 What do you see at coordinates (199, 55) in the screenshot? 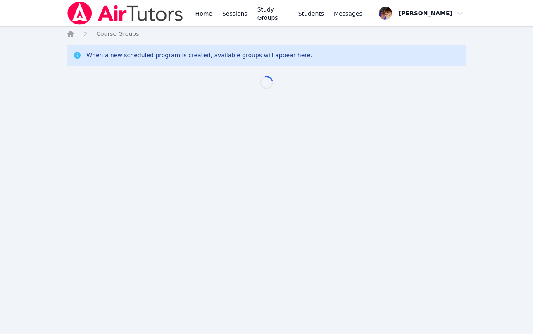
I see `div: When a new scheduled program is created, available groups will appear here.` at bounding box center [199, 55].